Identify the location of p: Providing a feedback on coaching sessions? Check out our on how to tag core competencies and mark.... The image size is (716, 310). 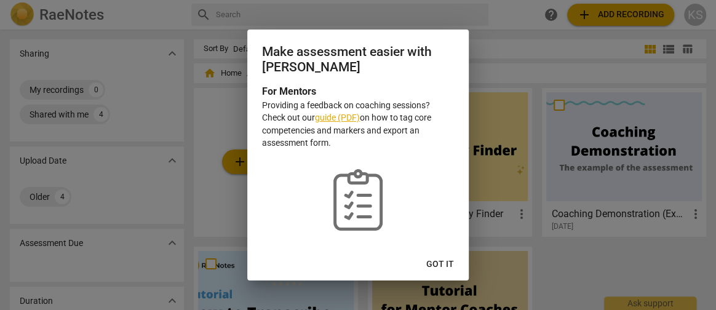
(358, 124).